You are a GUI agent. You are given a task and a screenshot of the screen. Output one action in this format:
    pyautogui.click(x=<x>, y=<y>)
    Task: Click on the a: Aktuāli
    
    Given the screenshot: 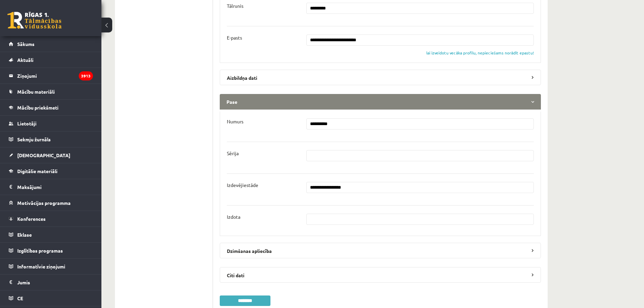 What is the action you would take?
    pyautogui.click(x=51, y=60)
    